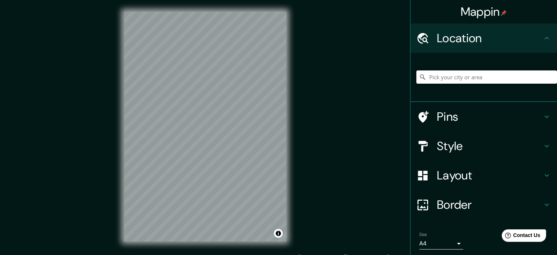 The width and height of the screenshot is (557, 255). Describe the element at coordinates (484, 12) in the screenshot. I see `h4: Mappin` at that location.